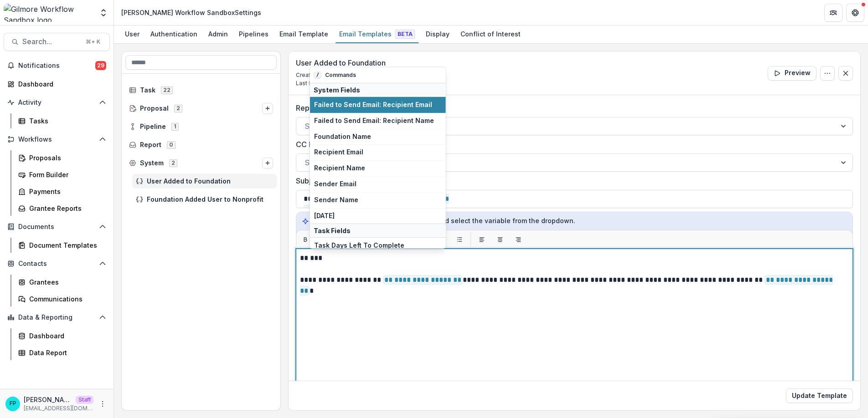  I want to click on span: User Added to Foundation, so click(210, 181).